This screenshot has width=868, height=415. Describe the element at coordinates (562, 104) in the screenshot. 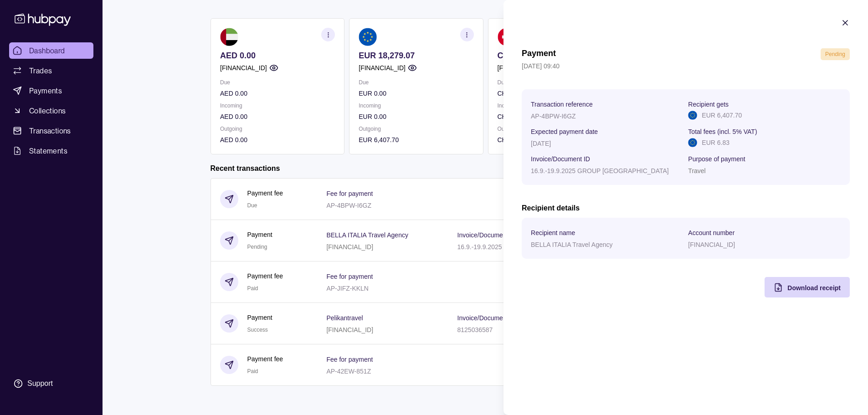

I see `p: Transaction reference` at that location.